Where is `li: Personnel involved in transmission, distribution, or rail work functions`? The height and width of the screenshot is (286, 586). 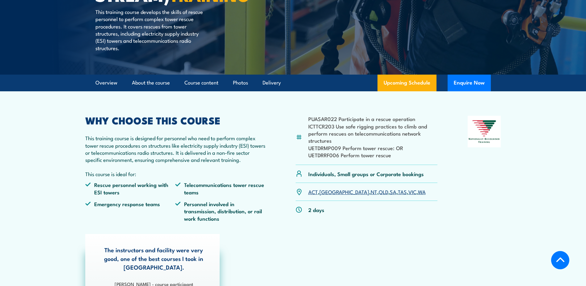
li: Personnel involved in transmission, distribution, or rail work functions is located at coordinates (220, 211).